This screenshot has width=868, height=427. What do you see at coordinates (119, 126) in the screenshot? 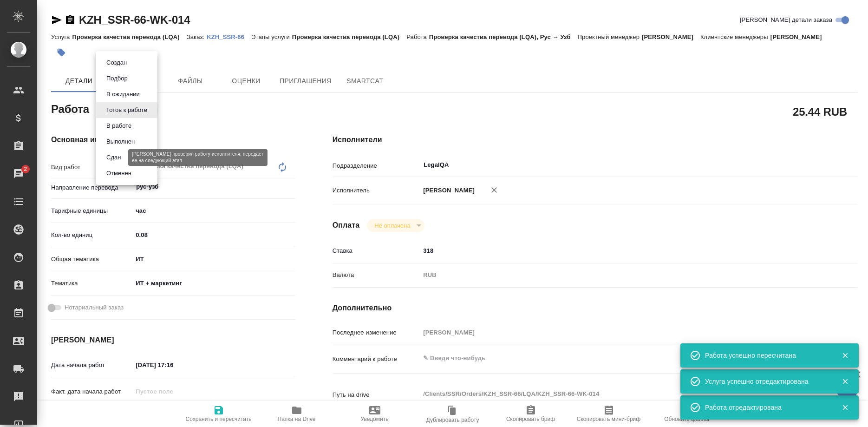
I see `button: В работе` at bounding box center [119, 126].